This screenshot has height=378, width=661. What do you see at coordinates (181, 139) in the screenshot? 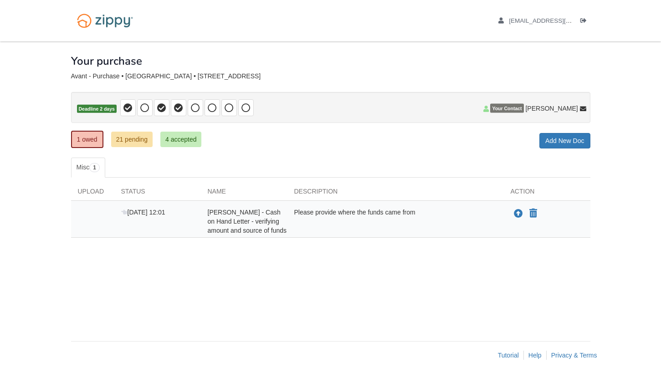
I see `a: 4 accepted` at bounding box center [181, 139].